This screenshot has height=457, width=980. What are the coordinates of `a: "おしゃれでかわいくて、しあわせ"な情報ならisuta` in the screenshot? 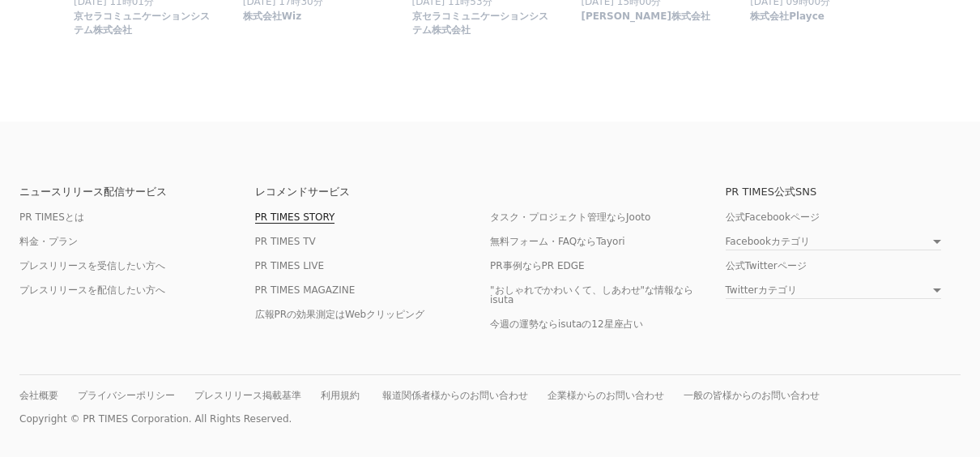 It's located at (592, 295).